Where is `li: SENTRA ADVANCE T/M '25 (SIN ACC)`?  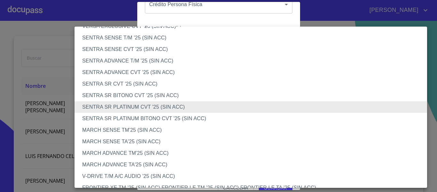
li: SENTRA ADVANCE T/M '25 (SIN ACC) is located at coordinates (253, 61).